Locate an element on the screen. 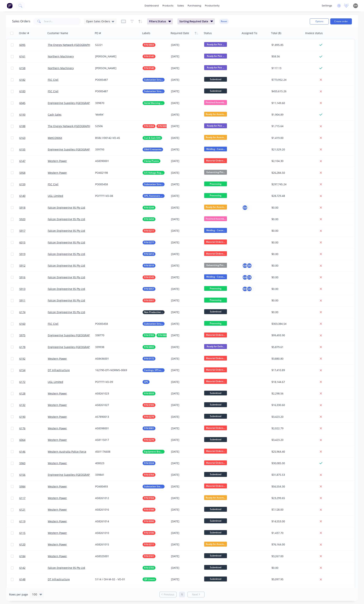  a: MetCONNX is located at coordinates (55, 138).